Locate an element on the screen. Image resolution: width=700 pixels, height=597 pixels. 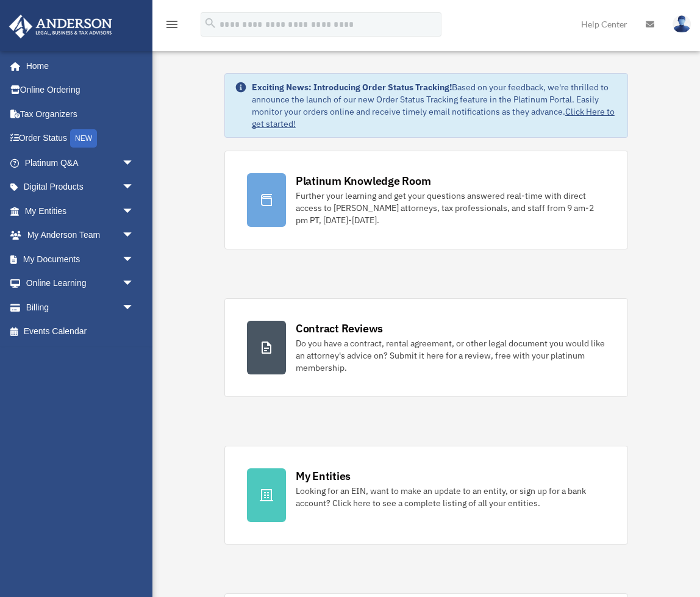
a: Online Ordering is located at coordinates (81, 91).